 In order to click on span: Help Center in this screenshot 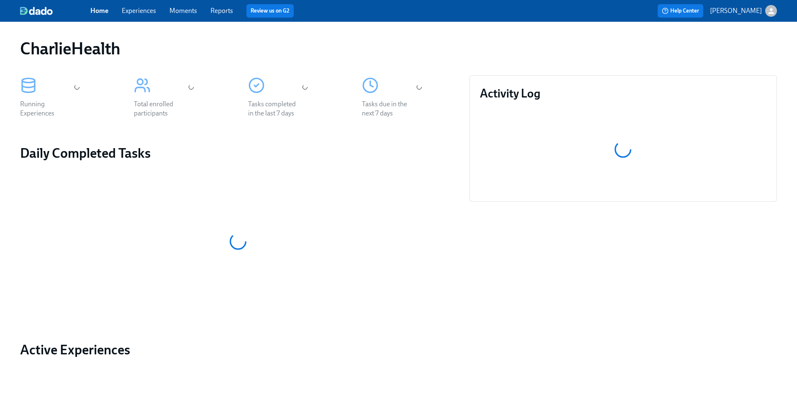, I will do `click(681, 11)`.